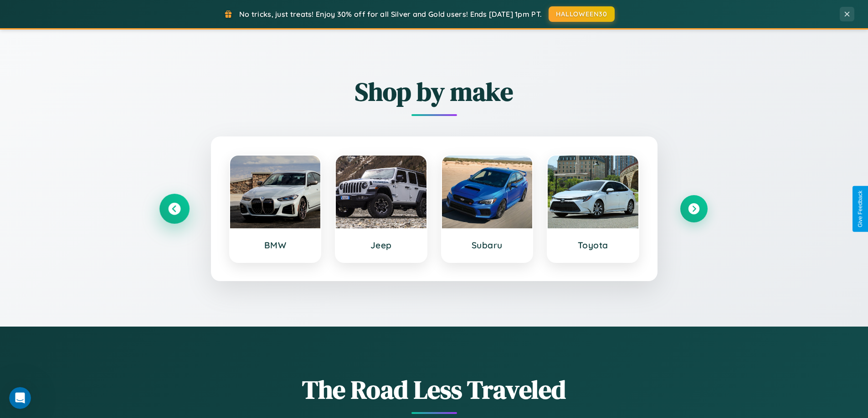  Describe the element at coordinates (434, 390) in the screenshot. I see `h1: The Road Less Traveled` at that location.